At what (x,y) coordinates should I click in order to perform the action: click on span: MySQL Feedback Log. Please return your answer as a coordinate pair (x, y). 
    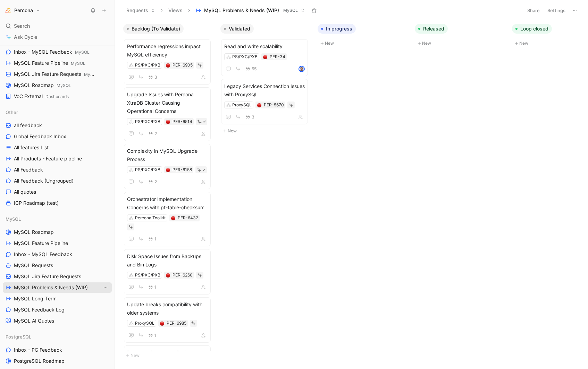
    Looking at the image, I should click on (39, 310).